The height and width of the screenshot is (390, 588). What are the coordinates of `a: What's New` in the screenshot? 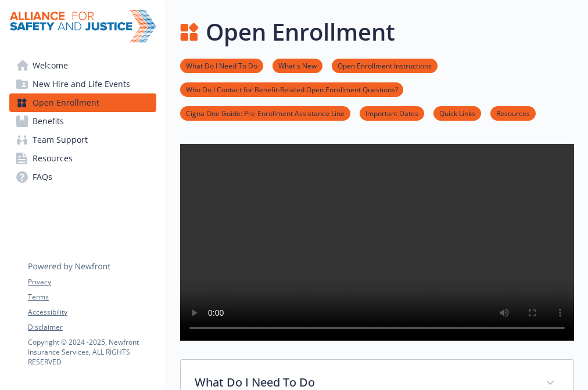 It's located at (298, 65).